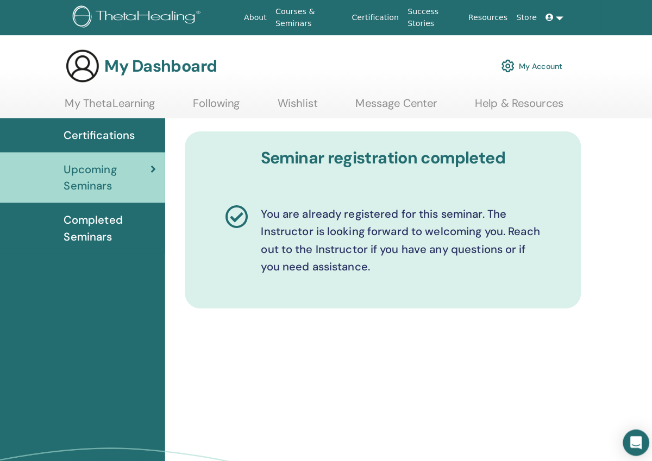 This screenshot has width=652, height=461. I want to click on a: My Account, so click(525, 65).